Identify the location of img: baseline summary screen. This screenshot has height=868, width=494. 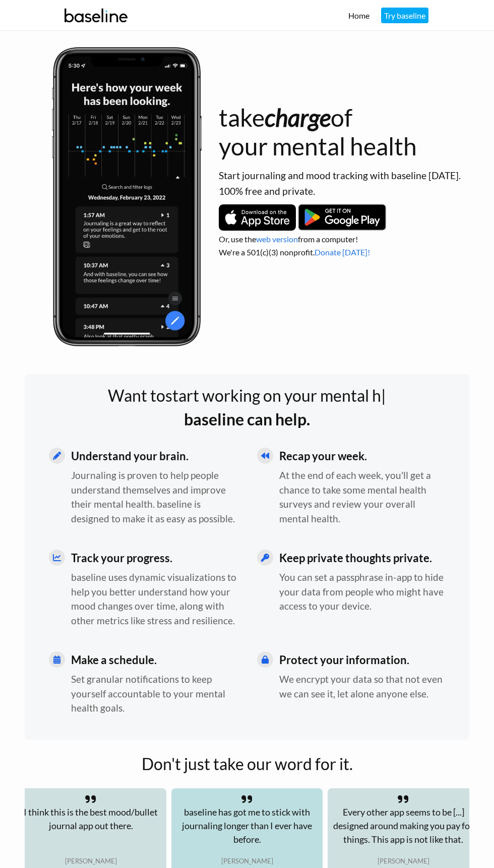
(126, 197).